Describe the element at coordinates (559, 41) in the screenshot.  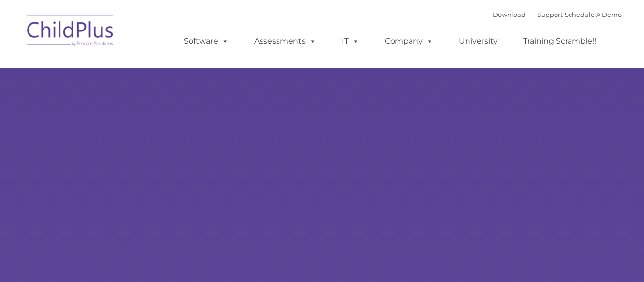
I see `a: Training Scramble!!` at that location.